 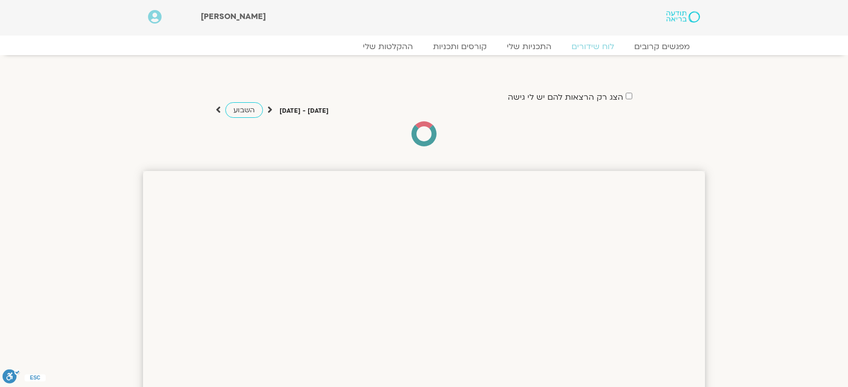 What do you see at coordinates (244, 110) in the screenshot?
I see `a: השבוע` at bounding box center [244, 110].